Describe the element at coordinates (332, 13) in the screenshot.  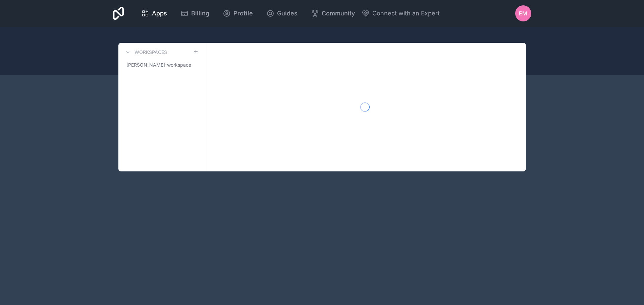
I see `a: Community` at that location.